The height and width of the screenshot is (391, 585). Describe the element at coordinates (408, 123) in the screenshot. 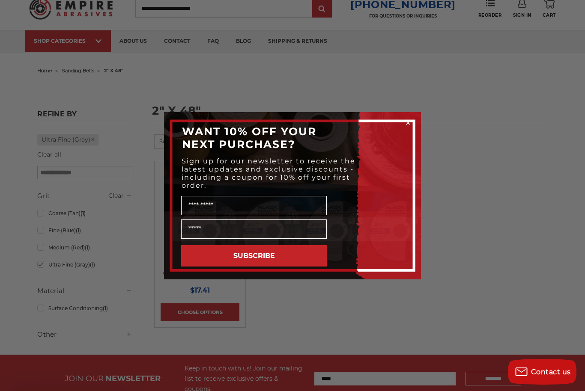

I see `button: Close dialog` at that location.